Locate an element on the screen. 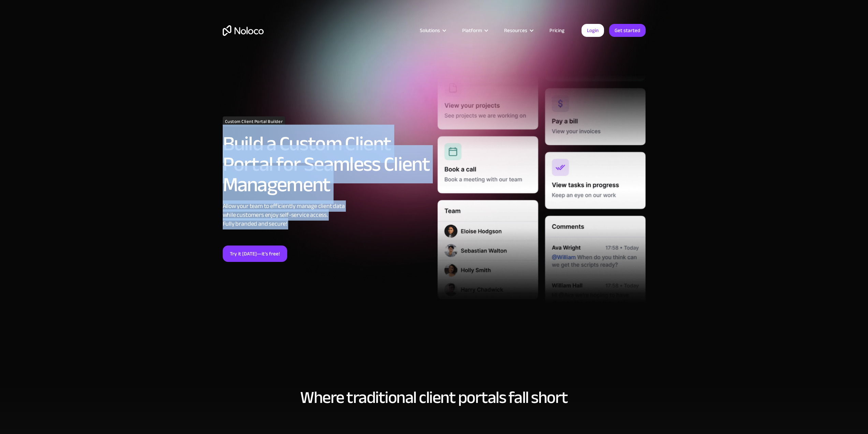 The width and height of the screenshot is (868, 434). h2: Where traditional client portals fall short is located at coordinates (434, 397).